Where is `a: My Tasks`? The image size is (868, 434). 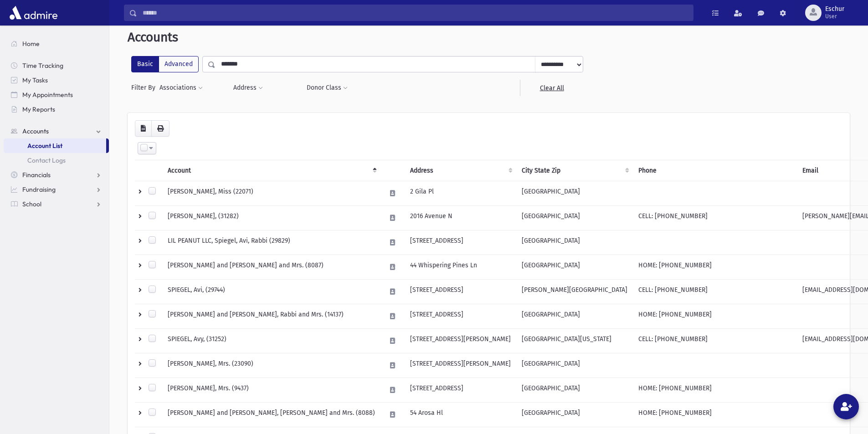 a: My Tasks is located at coordinates (56, 80).